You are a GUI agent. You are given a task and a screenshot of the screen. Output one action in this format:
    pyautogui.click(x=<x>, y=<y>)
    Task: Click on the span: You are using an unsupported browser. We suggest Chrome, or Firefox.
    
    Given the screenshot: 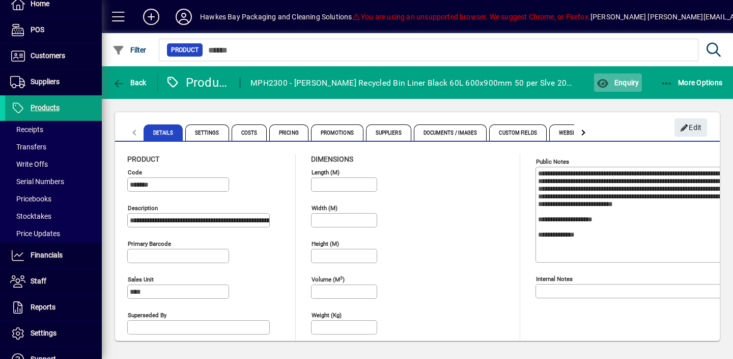 What is the action you would take?
    pyautogui.click(x=472, y=17)
    